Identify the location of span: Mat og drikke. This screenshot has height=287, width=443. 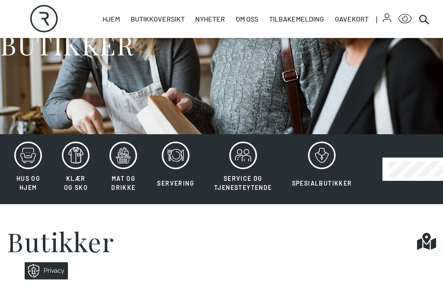
(123, 184).